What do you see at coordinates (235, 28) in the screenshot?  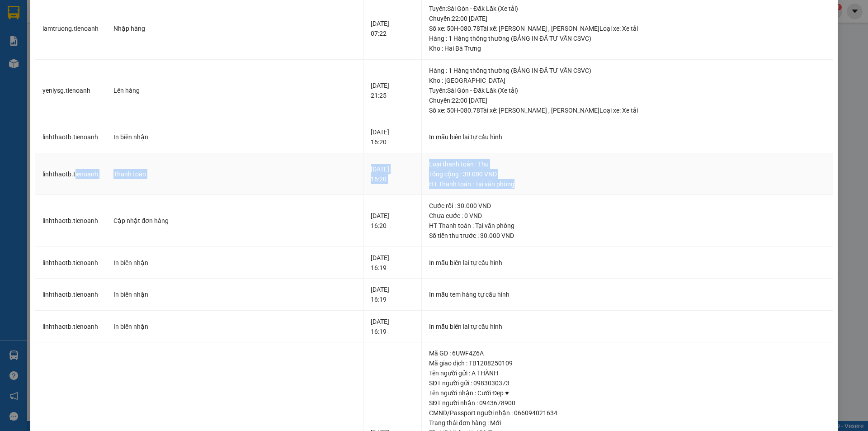 I see `div: Nhập hàng` at bounding box center [235, 28].